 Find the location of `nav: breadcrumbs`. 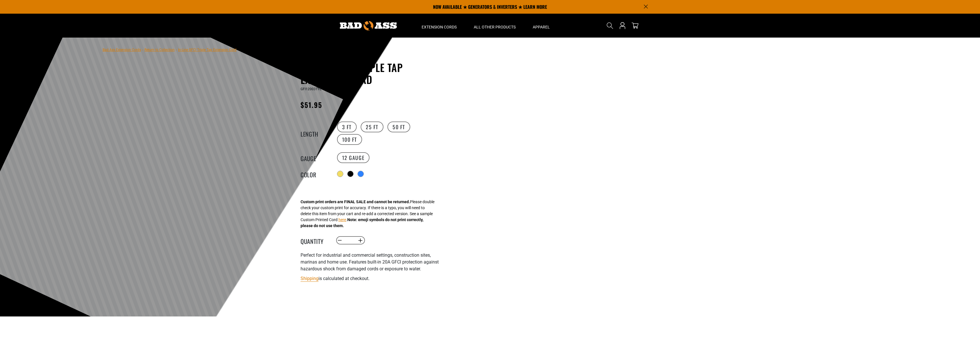

nav: breadcrumbs is located at coordinates (170, 49).